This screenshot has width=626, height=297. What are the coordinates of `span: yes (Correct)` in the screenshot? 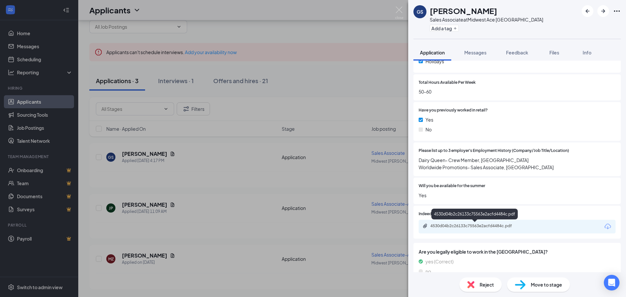 It's located at (439, 261).